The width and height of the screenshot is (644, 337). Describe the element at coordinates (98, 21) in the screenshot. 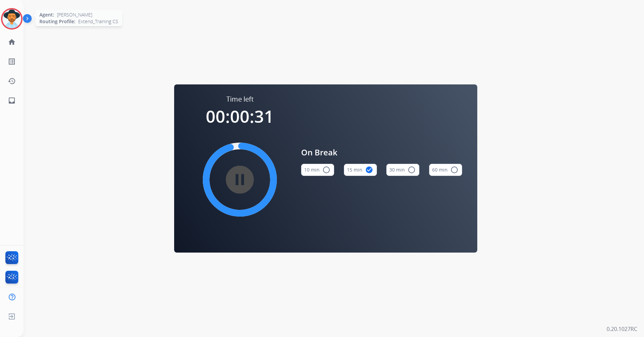

I see `span: Extend_Training CS` at that location.